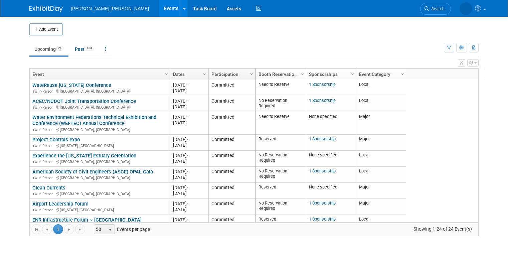 Image resolution: width=508 pixels, height=264 pixels. I want to click on a: Event Category, so click(380, 74).